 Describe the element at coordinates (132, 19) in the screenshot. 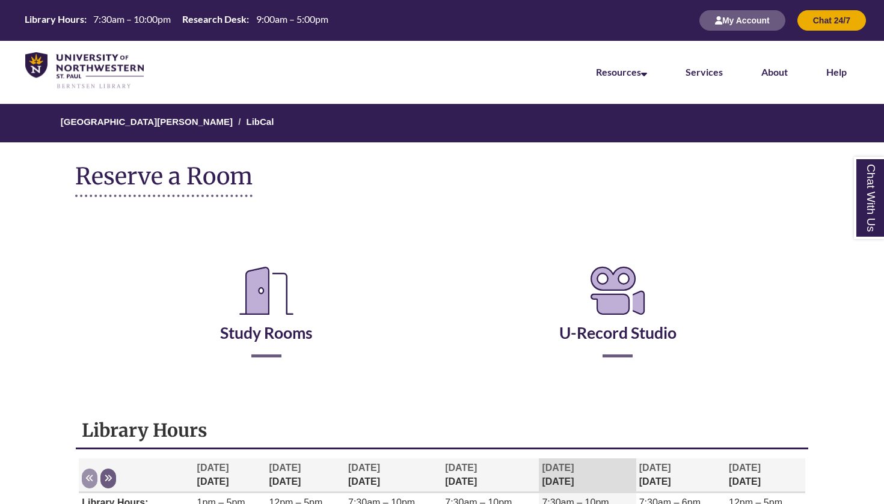

I see `span: 7:30am – 10:00pm` at that location.